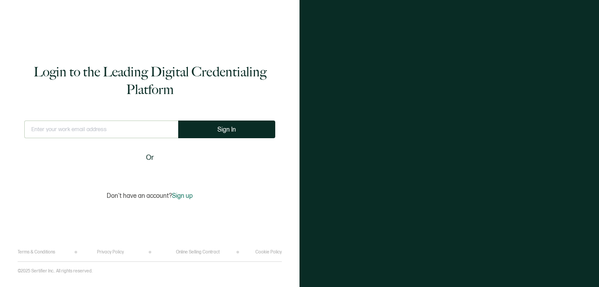  What do you see at coordinates (182, 195) in the screenshot?
I see `span: Sign up` at bounding box center [182, 195].